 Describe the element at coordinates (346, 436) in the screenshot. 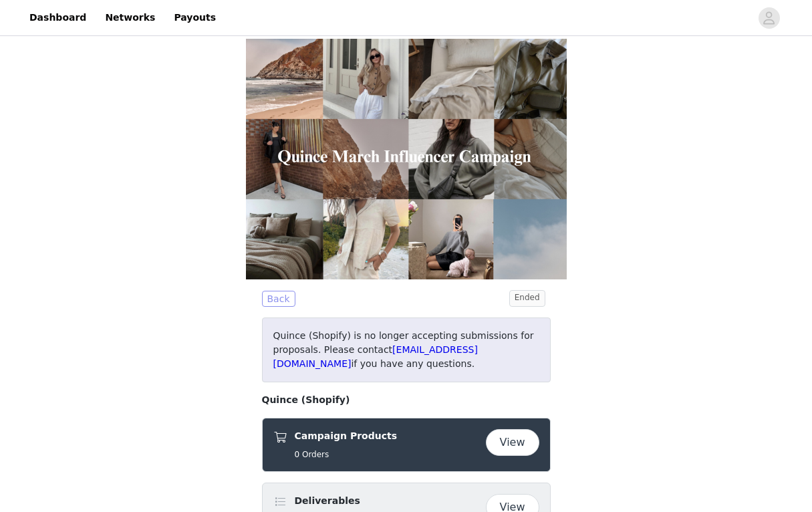

I see `h4: Campaign Products` at that location.